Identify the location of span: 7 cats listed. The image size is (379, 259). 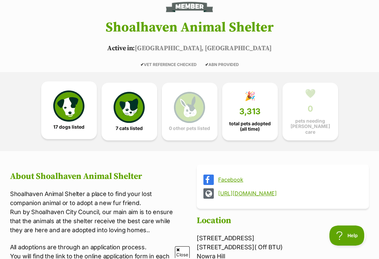
(129, 128).